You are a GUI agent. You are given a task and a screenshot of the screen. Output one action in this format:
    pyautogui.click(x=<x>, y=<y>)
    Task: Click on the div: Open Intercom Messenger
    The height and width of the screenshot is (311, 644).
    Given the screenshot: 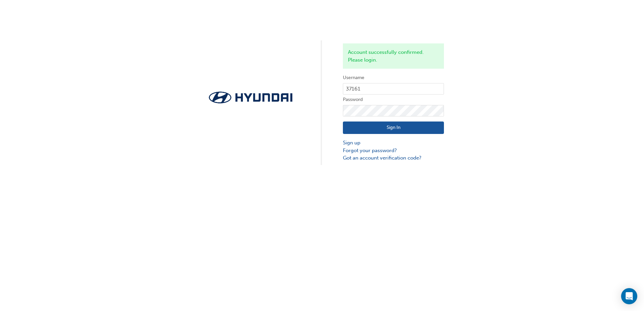 What is the action you would take?
    pyautogui.click(x=629, y=296)
    